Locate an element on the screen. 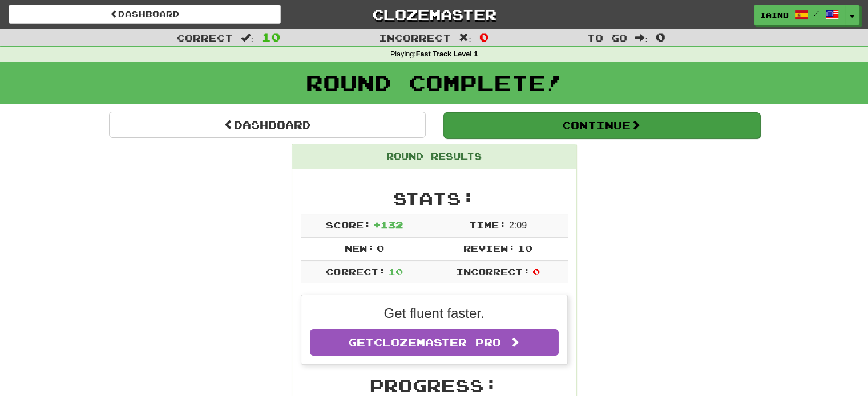  span: Clozemaster Pro is located at coordinates (437, 342).